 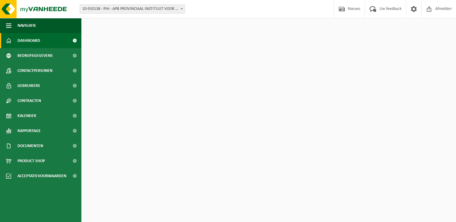 What do you see at coordinates (27, 26) in the screenshot?
I see `span: Navigatie` at bounding box center [27, 26].